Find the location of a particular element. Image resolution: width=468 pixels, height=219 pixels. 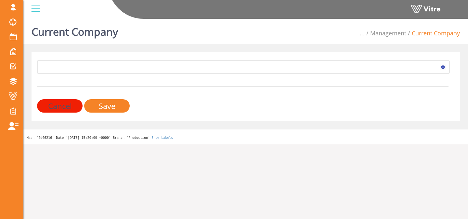

input: Save is located at coordinates (107, 106).